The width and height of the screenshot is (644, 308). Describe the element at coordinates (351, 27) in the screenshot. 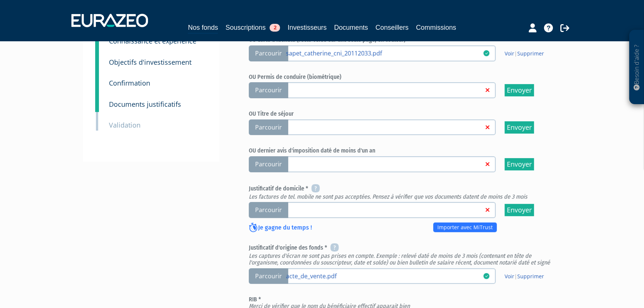

I see `a: Documents` at that location.